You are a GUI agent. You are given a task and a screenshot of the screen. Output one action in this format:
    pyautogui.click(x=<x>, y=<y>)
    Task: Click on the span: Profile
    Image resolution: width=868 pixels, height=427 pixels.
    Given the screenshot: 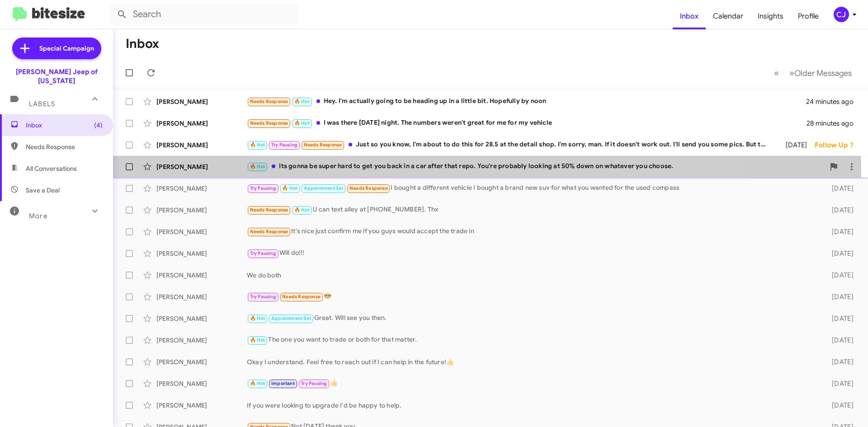 What is the action you would take?
    pyautogui.click(x=808, y=16)
    